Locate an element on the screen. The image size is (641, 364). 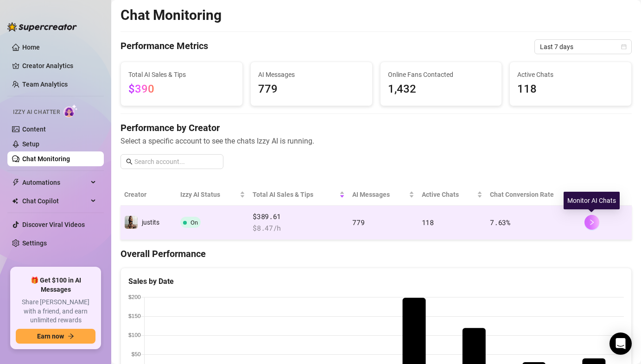
a: Team Analytics is located at coordinates (45, 84).